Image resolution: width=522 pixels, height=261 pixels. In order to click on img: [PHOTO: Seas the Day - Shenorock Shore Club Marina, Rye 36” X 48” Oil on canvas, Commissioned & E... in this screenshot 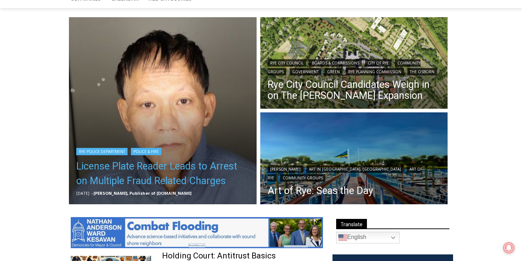, I will do `click(354, 159)`.